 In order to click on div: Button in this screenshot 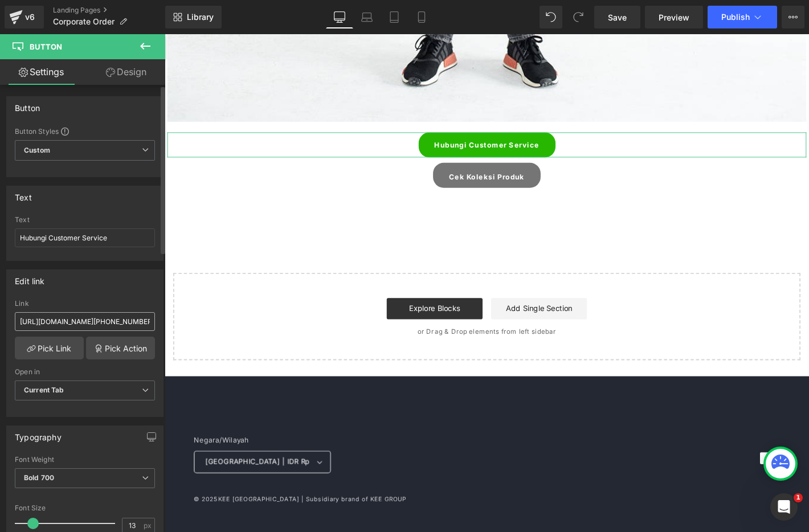, I will do `click(27, 105)`.